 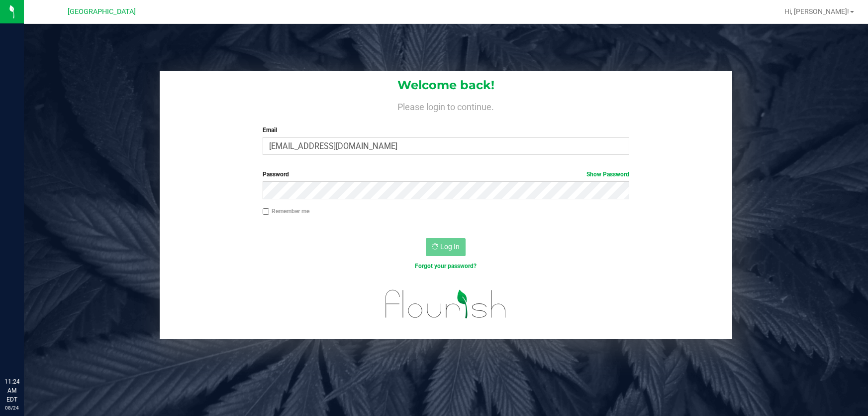 I want to click on p: 08/24, so click(x=12, y=407).